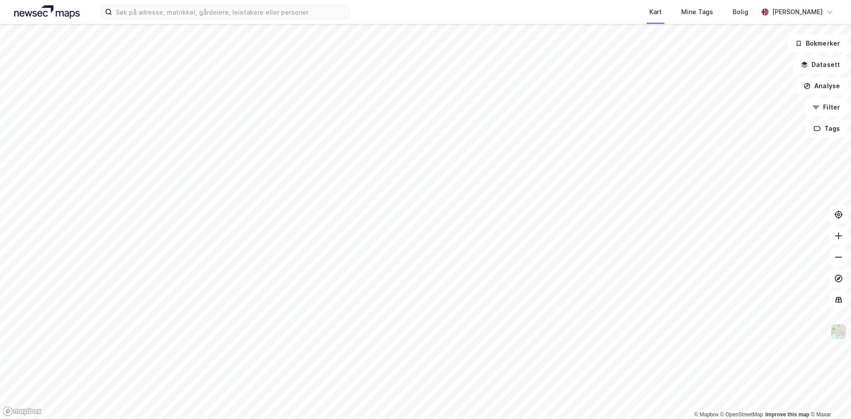 The height and width of the screenshot is (419, 851). What do you see at coordinates (741, 12) in the screenshot?
I see `div: Bolig` at bounding box center [741, 12].